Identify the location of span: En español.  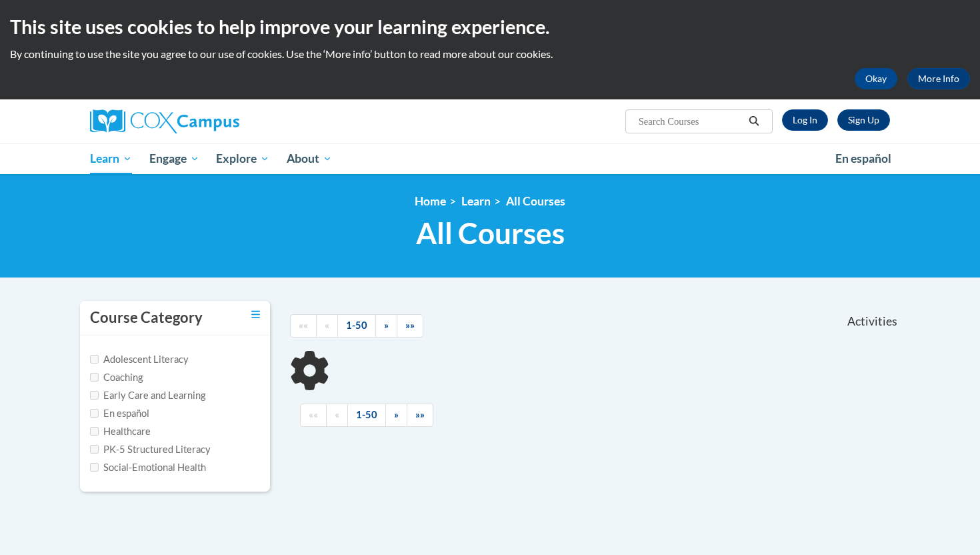
(864, 158).